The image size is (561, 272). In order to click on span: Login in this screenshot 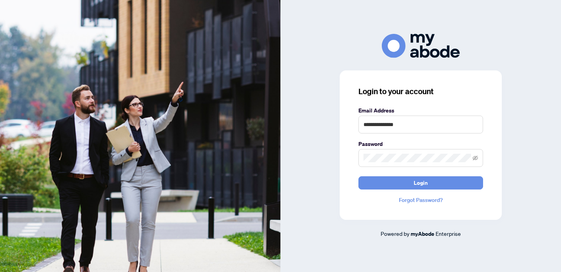, I will do `click(421, 183)`.